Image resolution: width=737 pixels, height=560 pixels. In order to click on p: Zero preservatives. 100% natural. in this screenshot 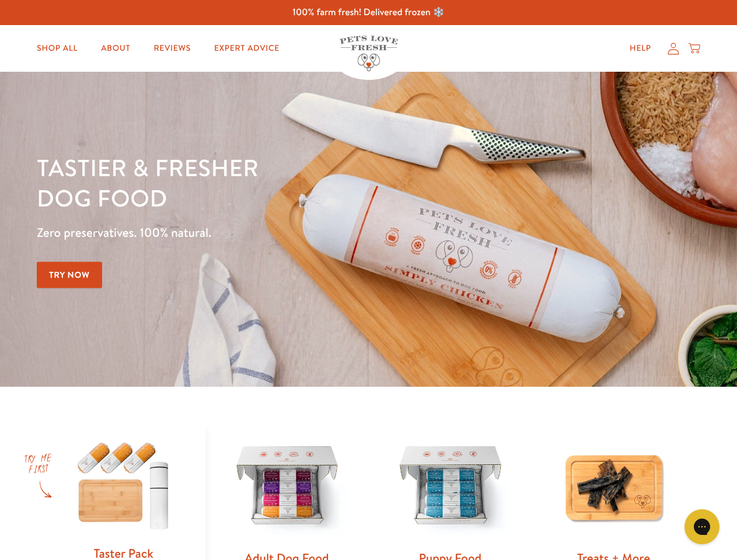, I will do `click(258, 233)`.